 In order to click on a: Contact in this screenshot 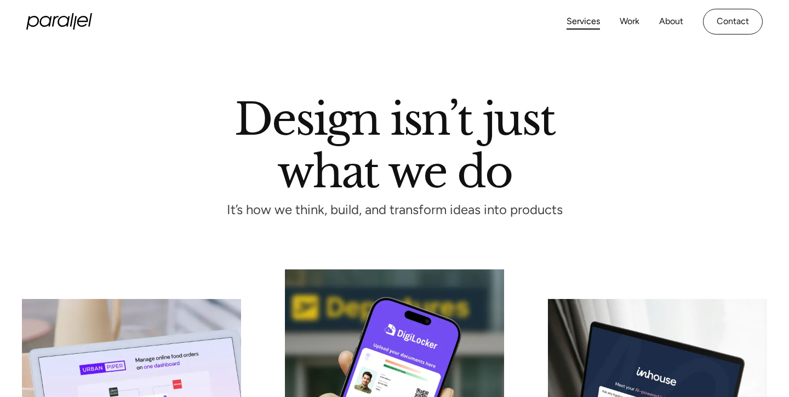, I will do `click(732, 21)`.